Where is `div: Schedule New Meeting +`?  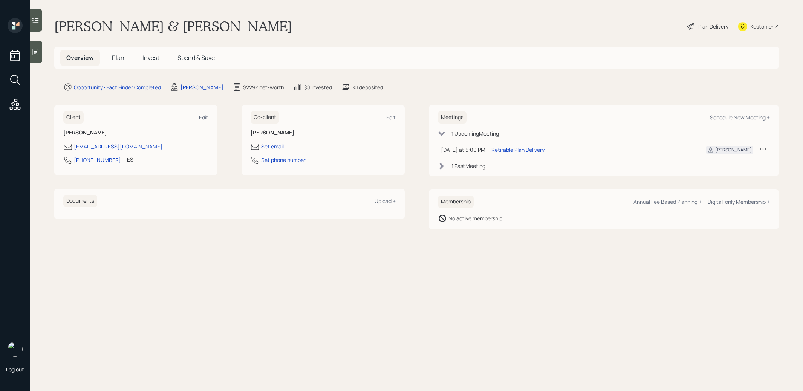 div: Schedule New Meeting + is located at coordinates (739, 117).